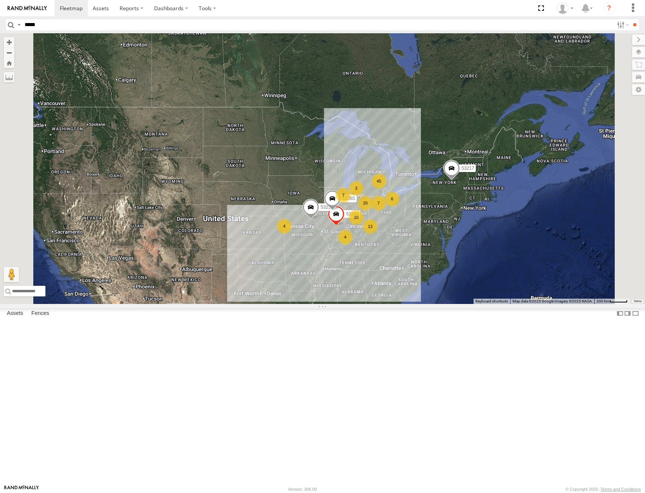  Describe the element at coordinates (302, 490) in the screenshot. I see `div: Version: 306.00` at that location.